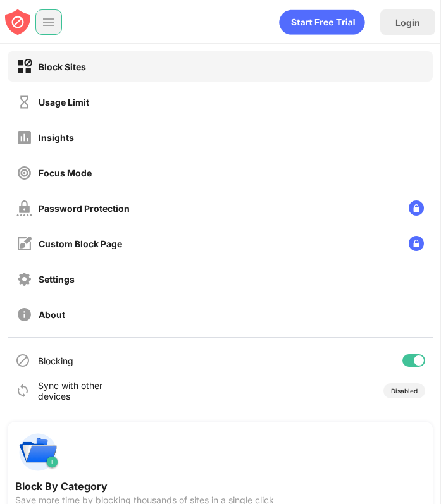 This screenshot has width=441, height=504. What do you see at coordinates (407, 22) in the screenshot?
I see `div: Login` at bounding box center [407, 22].